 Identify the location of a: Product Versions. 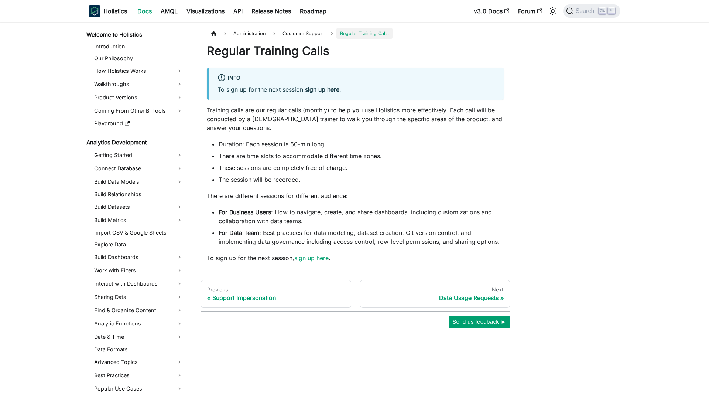
(139, 98).